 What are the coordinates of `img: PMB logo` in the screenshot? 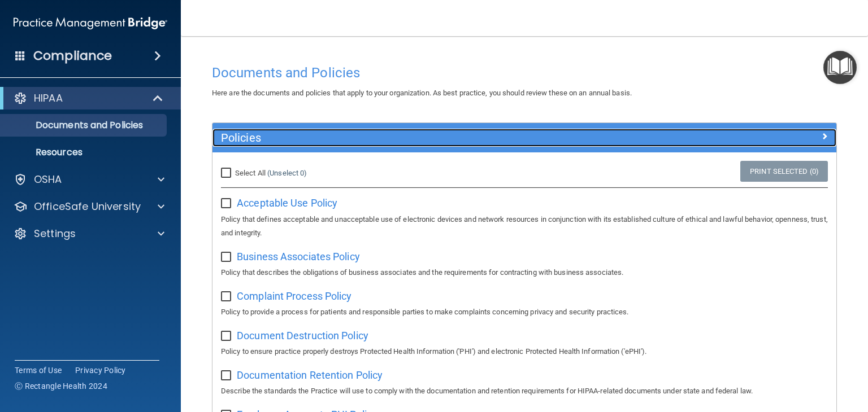 It's located at (90, 23).